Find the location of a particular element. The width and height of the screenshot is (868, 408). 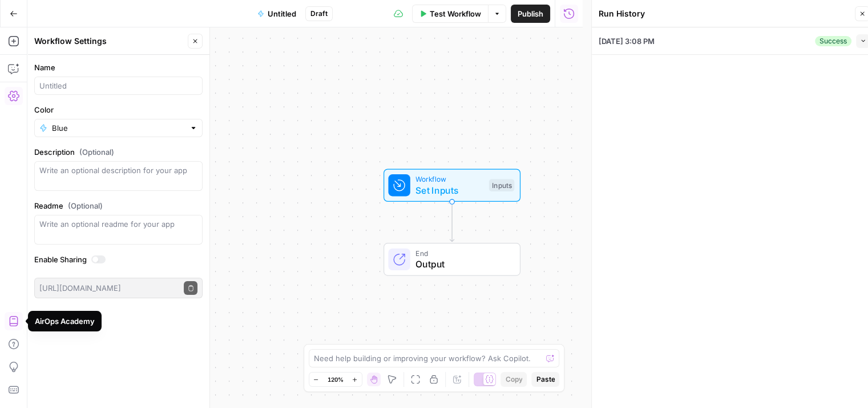

span: Untitled is located at coordinates (282, 14).